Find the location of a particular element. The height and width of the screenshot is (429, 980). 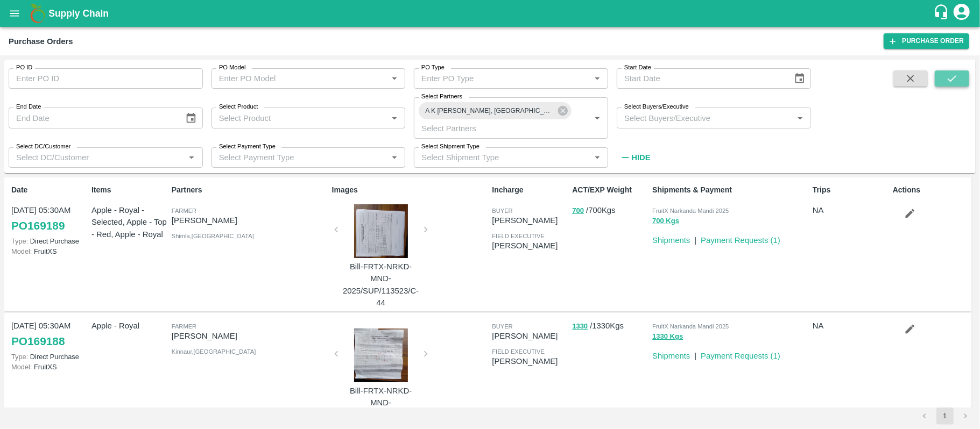

label: Select DC/Customer is located at coordinates (43, 147).